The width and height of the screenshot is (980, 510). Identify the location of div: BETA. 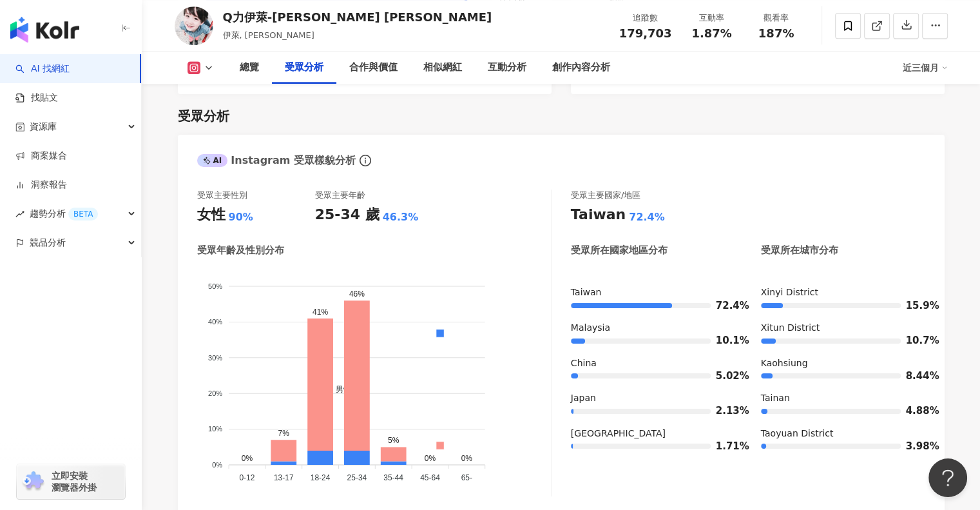
(83, 214).